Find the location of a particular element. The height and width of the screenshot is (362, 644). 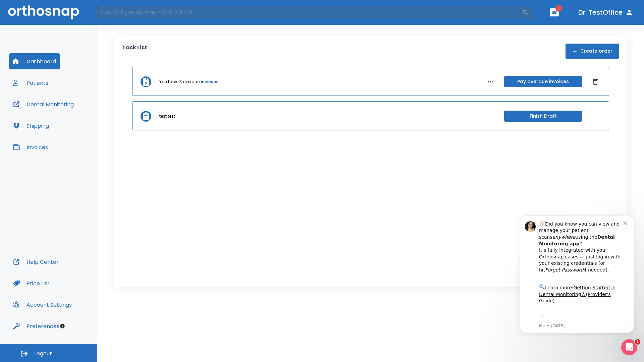

a: Price List is located at coordinates (31, 284).